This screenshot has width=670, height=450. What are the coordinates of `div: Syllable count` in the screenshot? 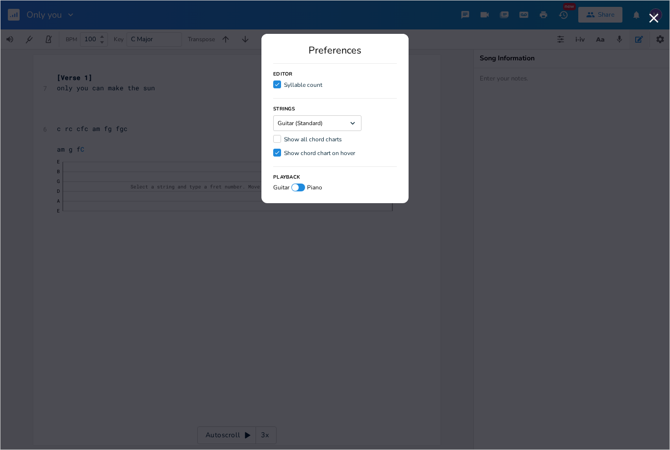 It's located at (303, 85).